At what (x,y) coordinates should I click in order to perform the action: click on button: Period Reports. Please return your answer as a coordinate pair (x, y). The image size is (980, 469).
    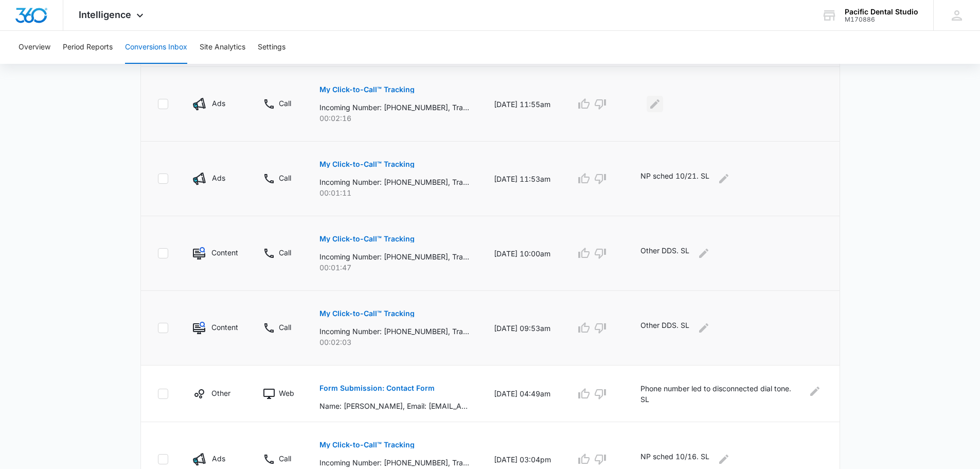
    Looking at the image, I should click on (87, 47).